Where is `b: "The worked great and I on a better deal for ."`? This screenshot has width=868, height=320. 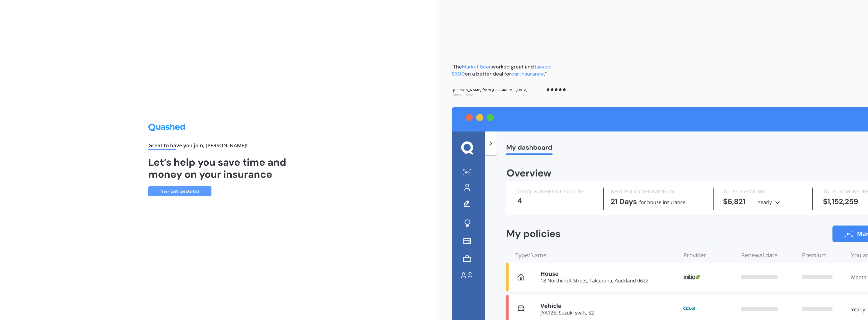
b: "The worked great and I on a better deal for ." is located at coordinates (501, 70).